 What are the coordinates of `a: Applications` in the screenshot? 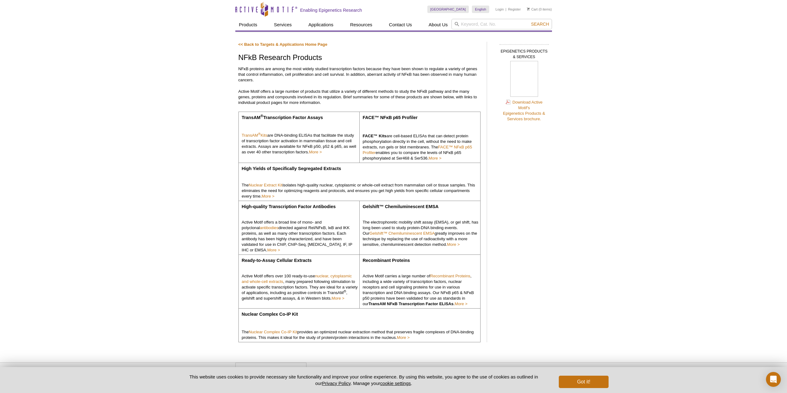 It's located at (321, 25).